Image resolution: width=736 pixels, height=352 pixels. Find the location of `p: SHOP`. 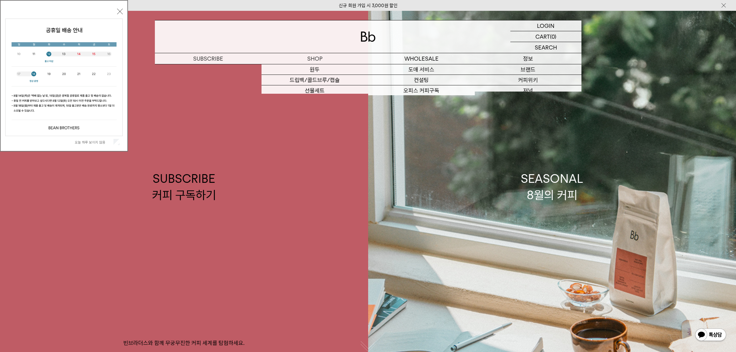

p: SHOP is located at coordinates (315, 58).